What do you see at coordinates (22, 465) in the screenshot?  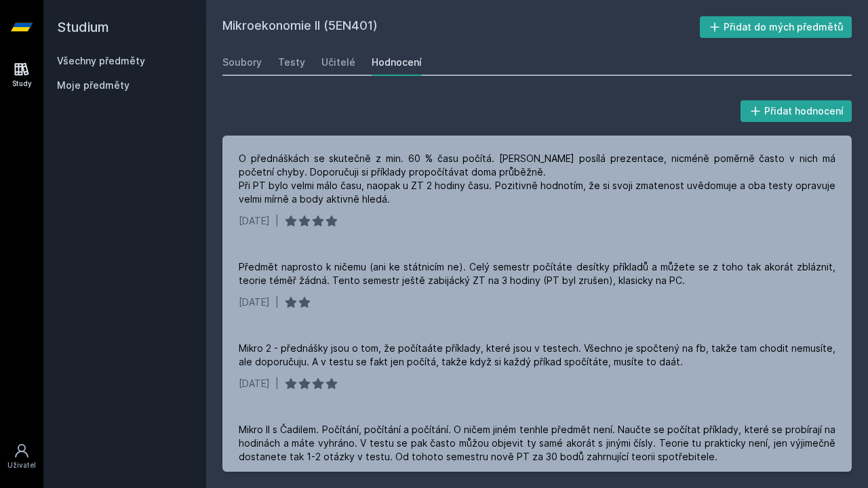 I see `div: Uživatel` at bounding box center [22, 465].